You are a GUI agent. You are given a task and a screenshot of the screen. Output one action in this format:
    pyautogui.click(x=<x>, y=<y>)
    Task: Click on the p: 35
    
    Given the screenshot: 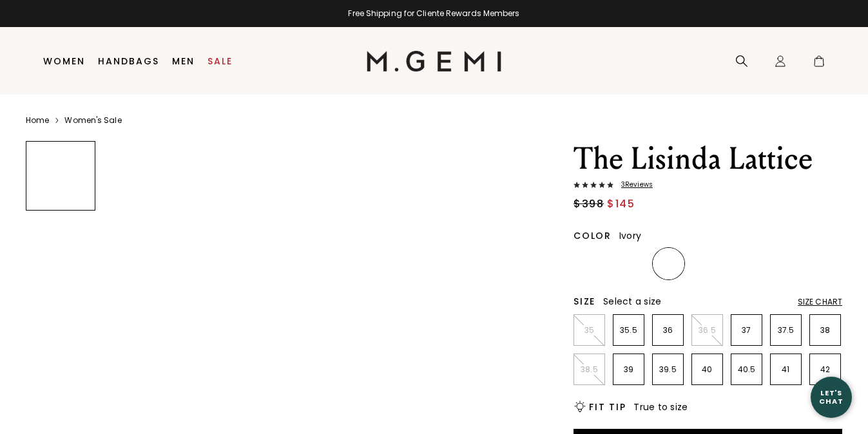 What is the action you would take?
    pyautogui.click(x=589, y=330)
    